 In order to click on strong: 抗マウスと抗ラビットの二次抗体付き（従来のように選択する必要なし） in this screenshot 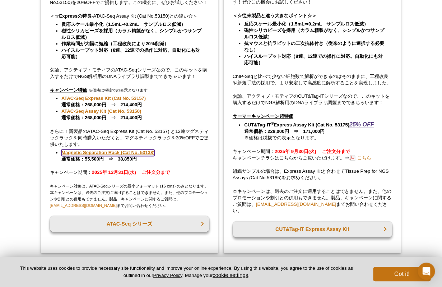, I will do `click(314, 46)`.